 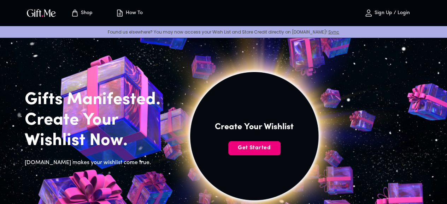 What do you see at coordinates (98, 100) in the screenshot?
I see `h2: Gifts Manifested.` at bounding box center [98, 100].